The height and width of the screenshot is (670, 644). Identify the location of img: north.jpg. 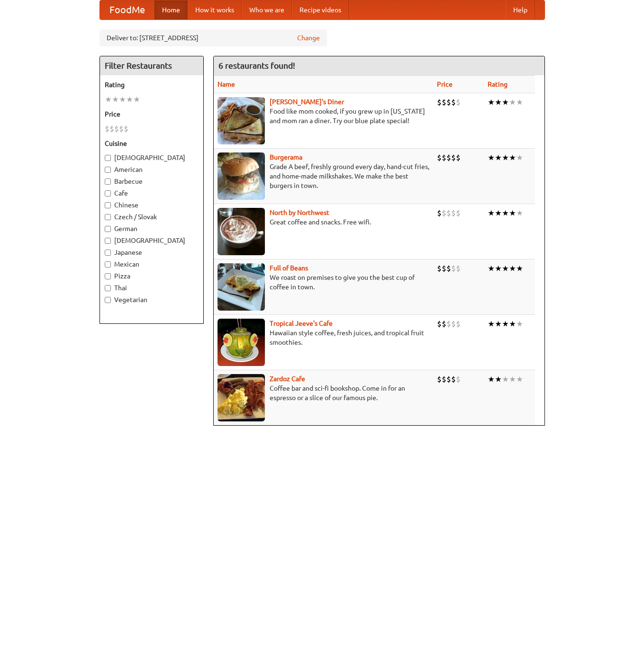
(242, 231).